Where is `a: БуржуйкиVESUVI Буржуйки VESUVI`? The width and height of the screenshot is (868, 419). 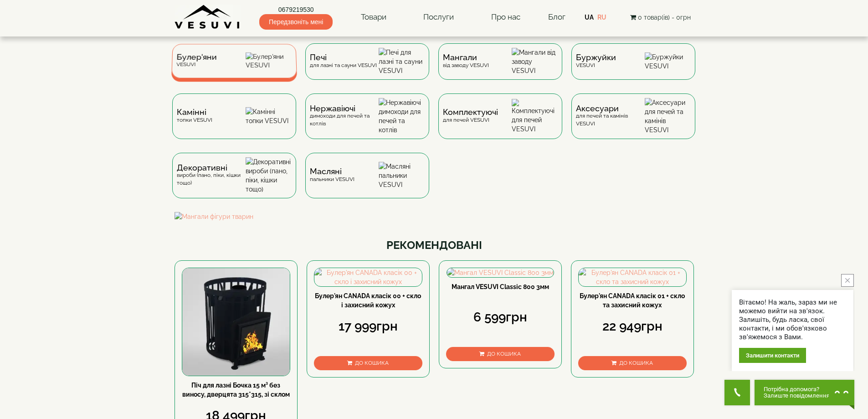
a: БуржуйкиVESUVI Буржуйки VESUVI is located at coordinates (634, 69).